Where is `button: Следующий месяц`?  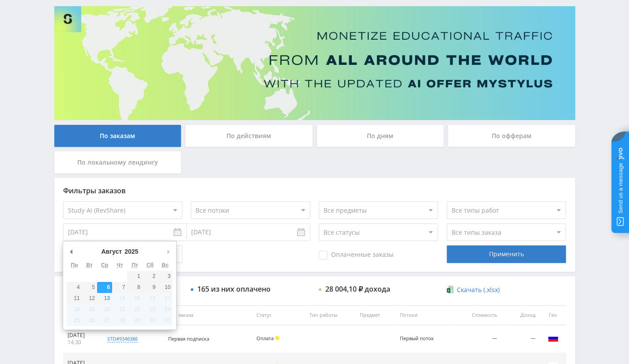
button: Следующий месяц is located at coordinates (168, 252).